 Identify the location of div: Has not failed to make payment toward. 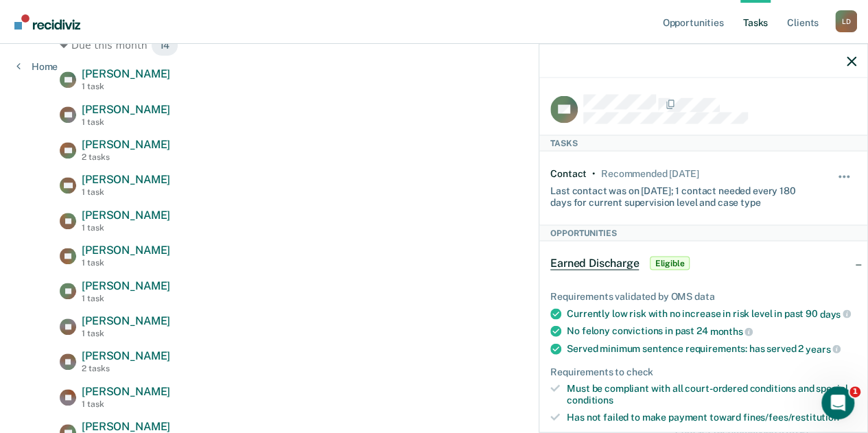
(712, 418).